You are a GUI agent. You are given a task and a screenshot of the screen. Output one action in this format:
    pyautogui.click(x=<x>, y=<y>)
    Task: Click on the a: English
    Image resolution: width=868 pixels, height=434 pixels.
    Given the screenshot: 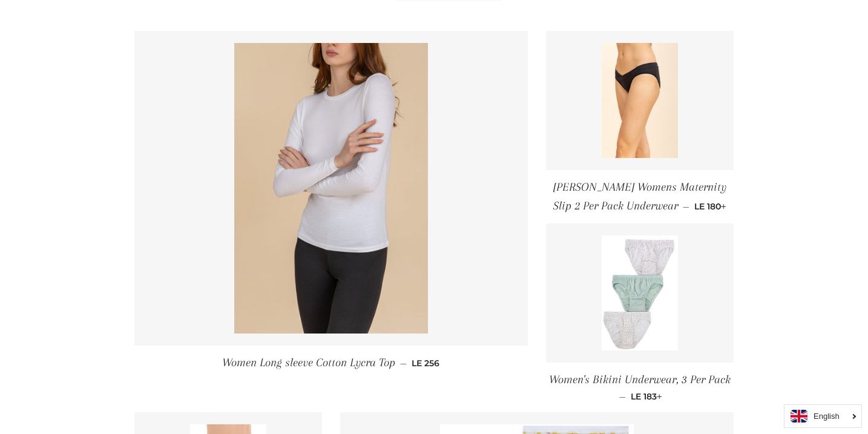 What is the action you would take?
    pyautogui.click(x=822, y=415)
    